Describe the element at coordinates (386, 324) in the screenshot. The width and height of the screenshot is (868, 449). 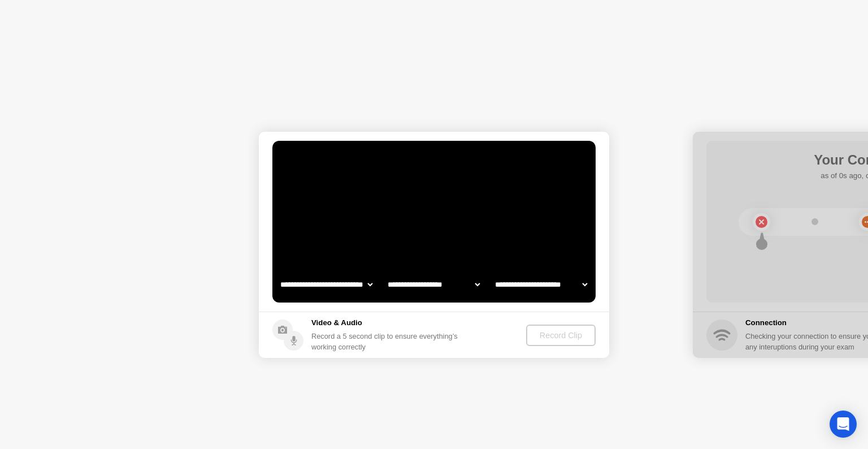
I see `h5: Video & Audio` at that location.